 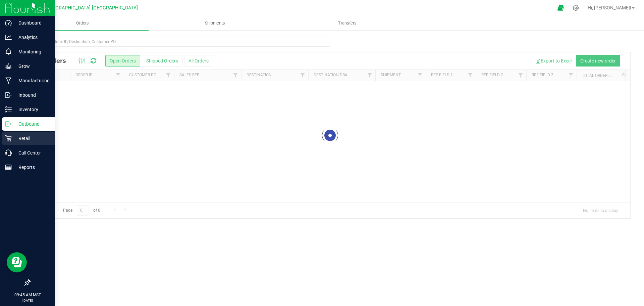 What do you see at coordinates (215, 23) in the screenshot?
I see `span: Shipments` at bounding box center [215, 23].